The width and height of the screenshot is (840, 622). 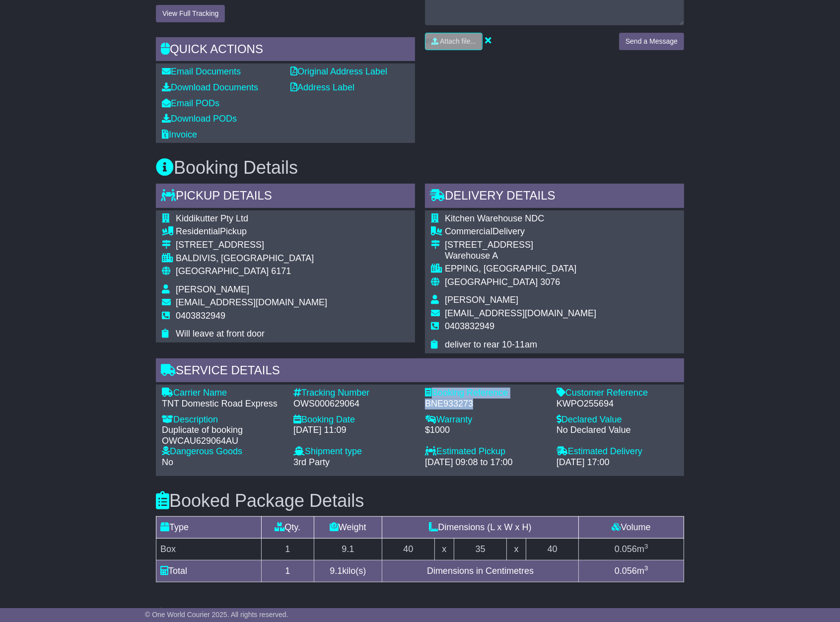 I want to click on h3: Booked Package Details, so click(x=420, y=500).